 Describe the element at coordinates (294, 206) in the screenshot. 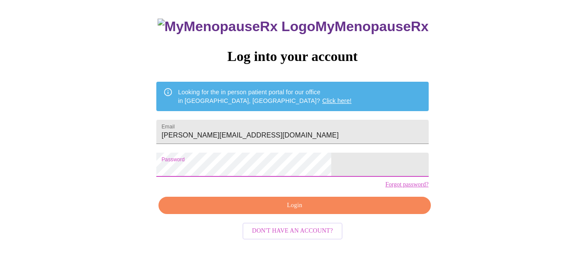

I see `button: Login` at that location.